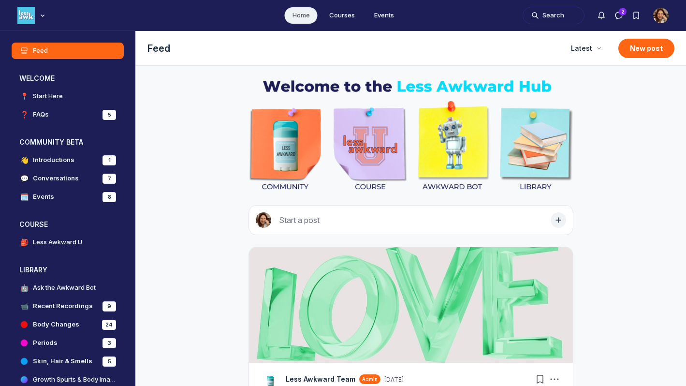  I want to click on h4: Recent Recordings, so click(63, 306).